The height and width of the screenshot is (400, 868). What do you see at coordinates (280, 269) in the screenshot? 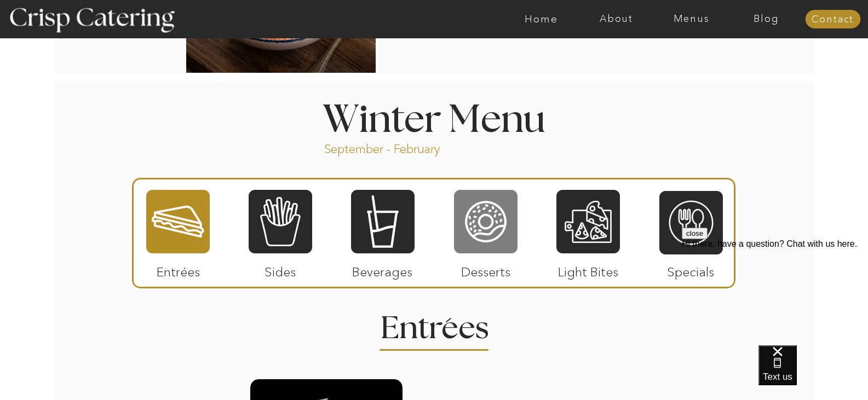
I see `p: Sides` at bounding box center [280, 269].